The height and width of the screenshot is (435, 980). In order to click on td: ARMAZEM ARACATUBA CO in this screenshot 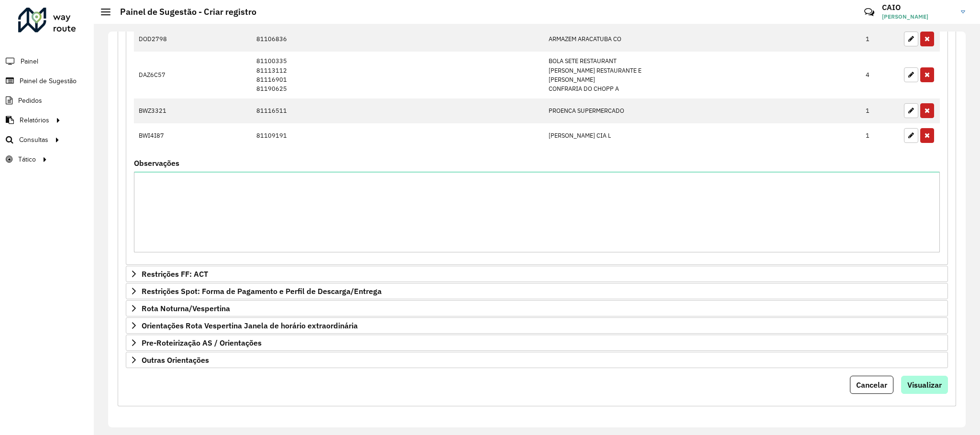, I will do `click(702, 39)`.